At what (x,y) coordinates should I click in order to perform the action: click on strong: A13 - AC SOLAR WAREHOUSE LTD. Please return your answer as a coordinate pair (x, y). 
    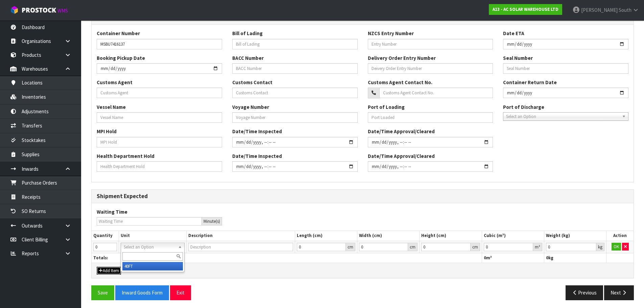
    Looking at the image, I should click on (525, 9).